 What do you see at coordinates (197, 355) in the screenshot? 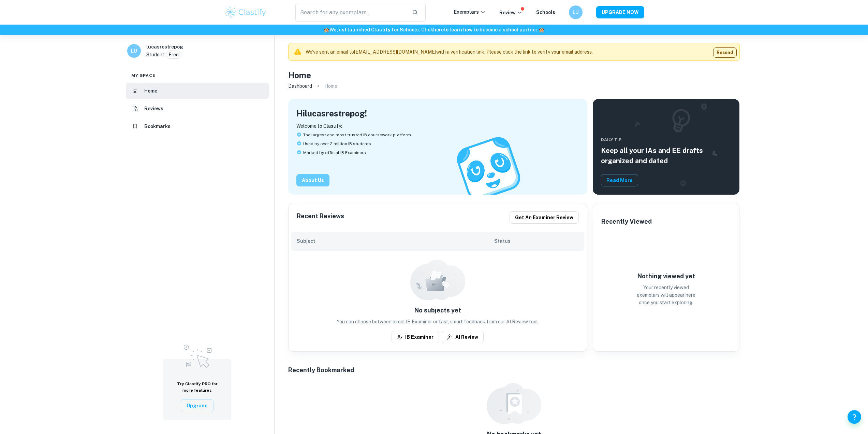
I see `img: Upgrade to Pro` at bounding box center [197, 355].